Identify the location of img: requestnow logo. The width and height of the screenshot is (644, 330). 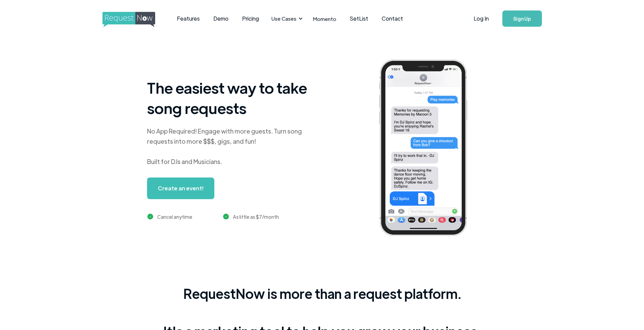
(135, 20).